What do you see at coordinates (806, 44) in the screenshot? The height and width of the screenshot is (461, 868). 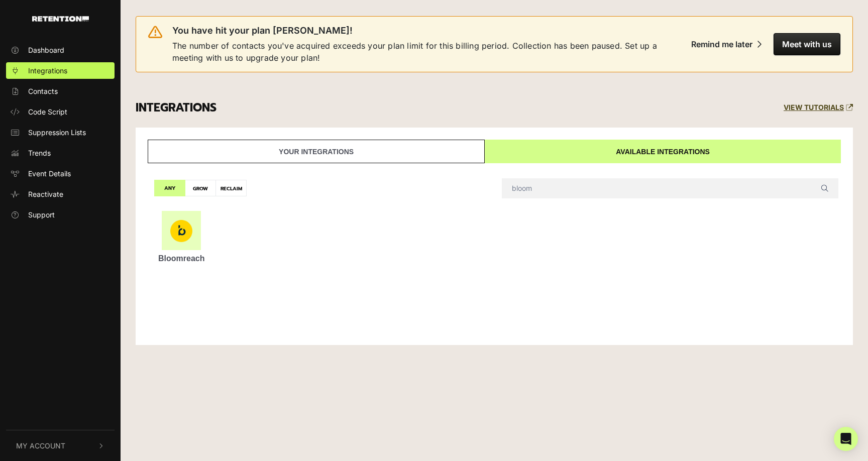 I see `button: Meet with us` at bounding box center [806, 44].